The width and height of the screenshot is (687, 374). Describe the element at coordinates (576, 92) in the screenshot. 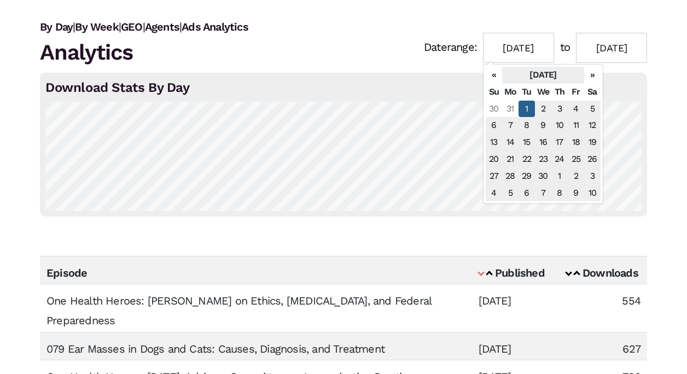

I see `th: Fr` at that location.